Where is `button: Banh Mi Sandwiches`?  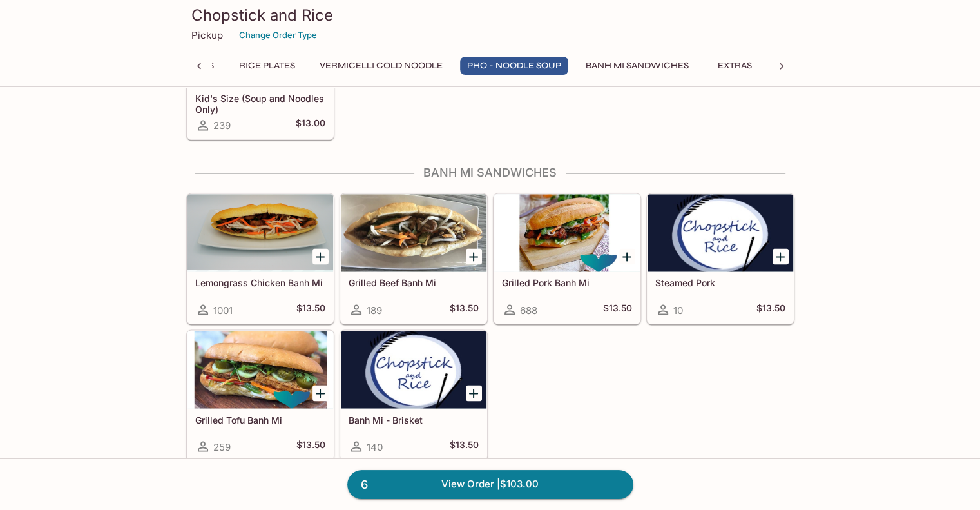
button: Banh Mi Sandwiches is located at coordinates (637, 66).